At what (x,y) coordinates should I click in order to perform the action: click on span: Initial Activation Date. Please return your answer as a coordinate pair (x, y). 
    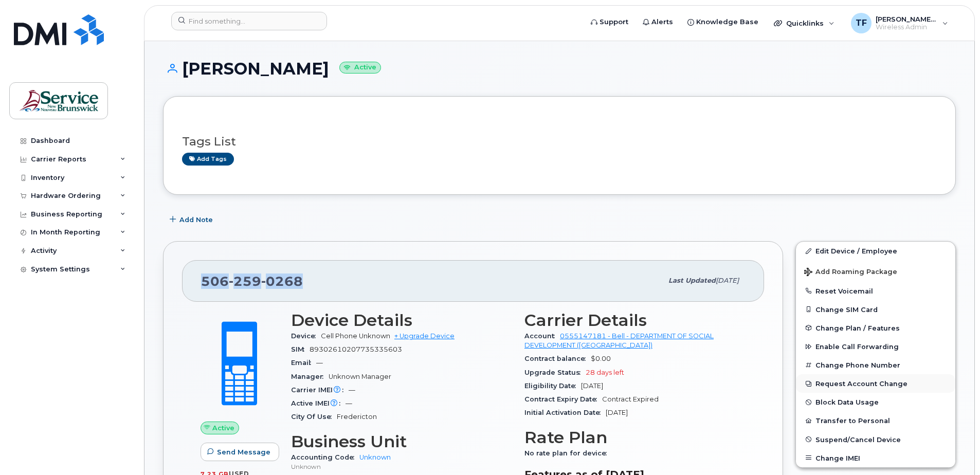
    Looking at the image, I should click on (566, 412).